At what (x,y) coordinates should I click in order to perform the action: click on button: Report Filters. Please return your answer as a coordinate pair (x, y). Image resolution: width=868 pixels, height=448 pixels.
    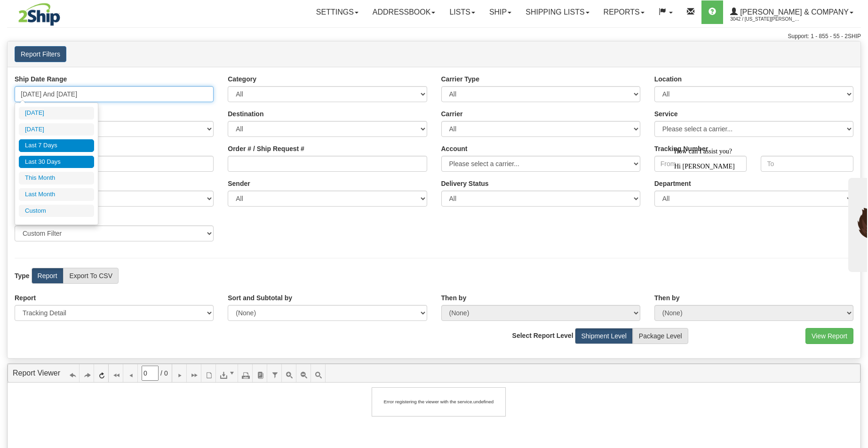
    Looking at the image, I should click on (40, 54).